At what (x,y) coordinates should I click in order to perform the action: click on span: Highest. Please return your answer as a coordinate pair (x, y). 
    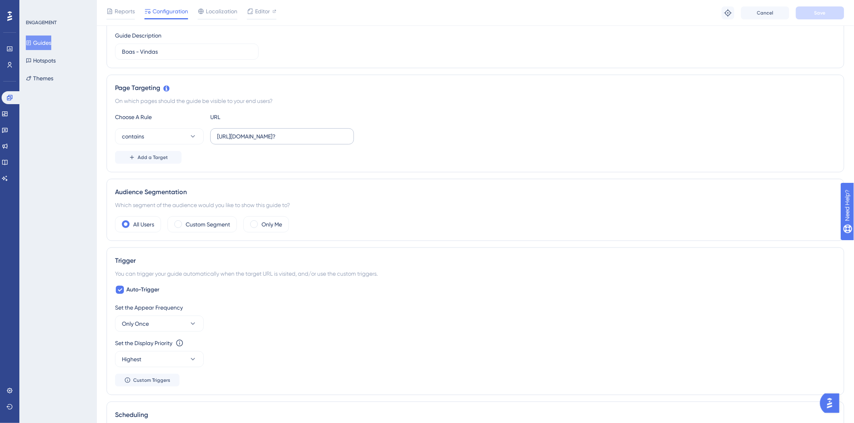
    Looking at the image, I should click on (132, 359).